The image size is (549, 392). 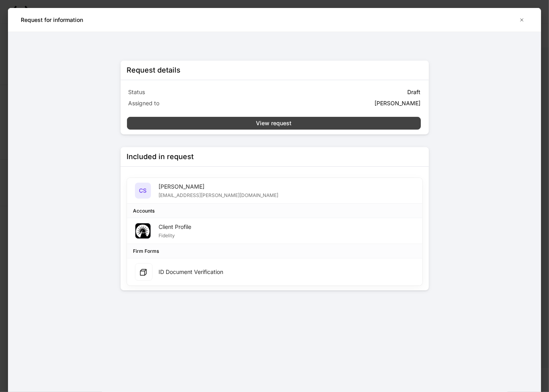 What do you see at coordinates (161, 157) in the screenshot?
I see `div: Included in request` at bounding box center [161, 157].